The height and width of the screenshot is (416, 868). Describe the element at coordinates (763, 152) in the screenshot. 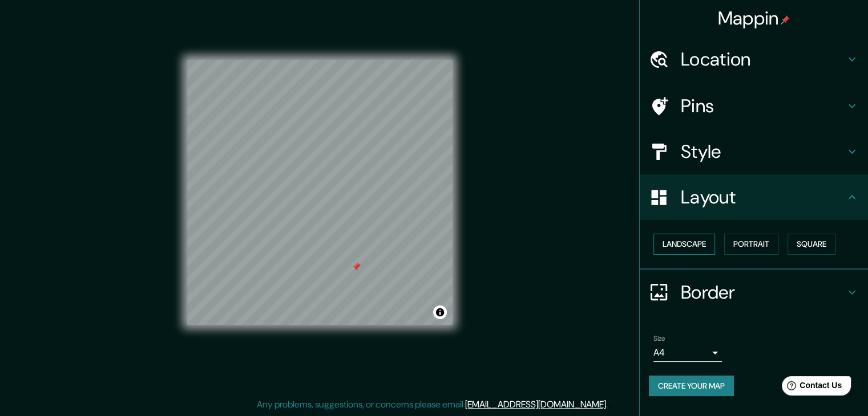

I see `h4: Style` at that location.